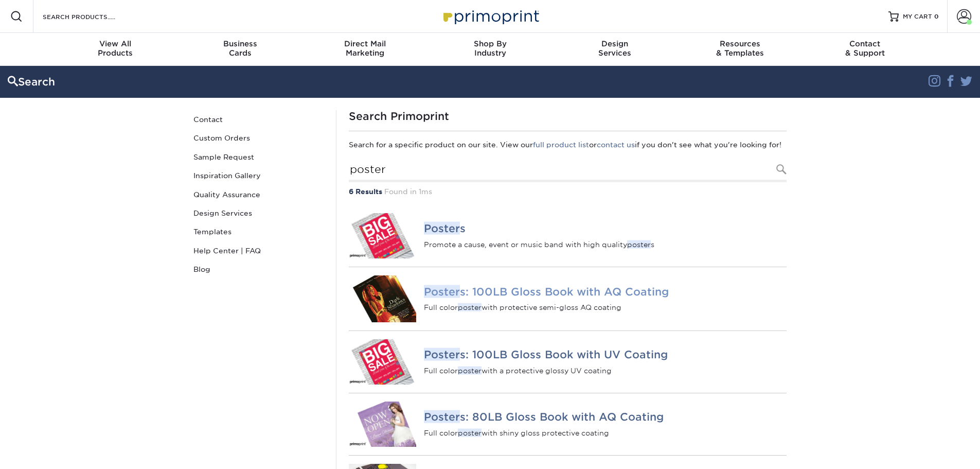 This screenshot has width=980, height=469. I want to click on a: Posters: 80LB Gloss Book with AQ Coating Posters: 80LB Gloss Book with AQ Coating Full colorposte..., so click(567, 424).